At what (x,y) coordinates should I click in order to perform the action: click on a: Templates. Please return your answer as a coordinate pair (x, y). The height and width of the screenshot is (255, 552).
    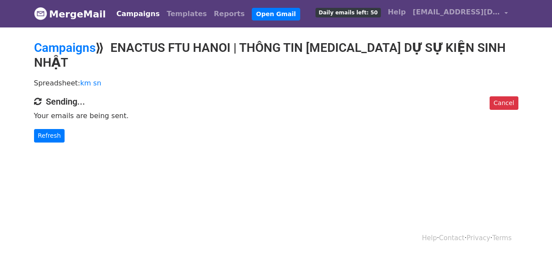
    Looking at the image, I should click on (187, 14).